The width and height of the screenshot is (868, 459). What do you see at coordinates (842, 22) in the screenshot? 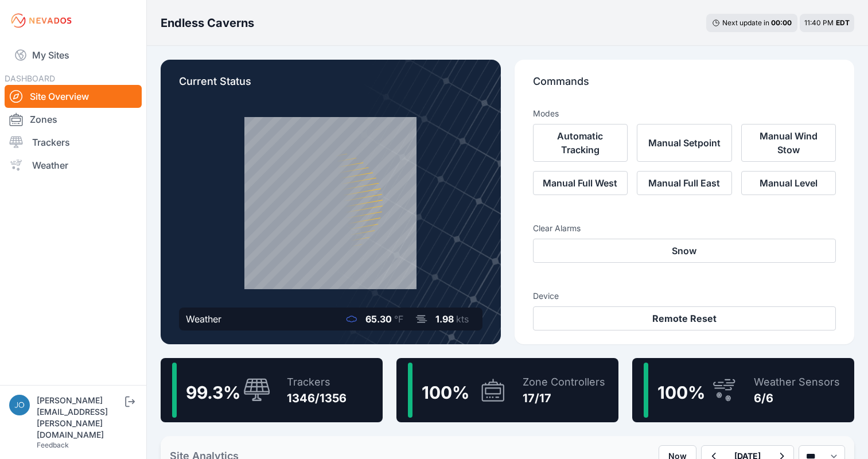
I see `span: EDT` at bounding box center [842, 22].